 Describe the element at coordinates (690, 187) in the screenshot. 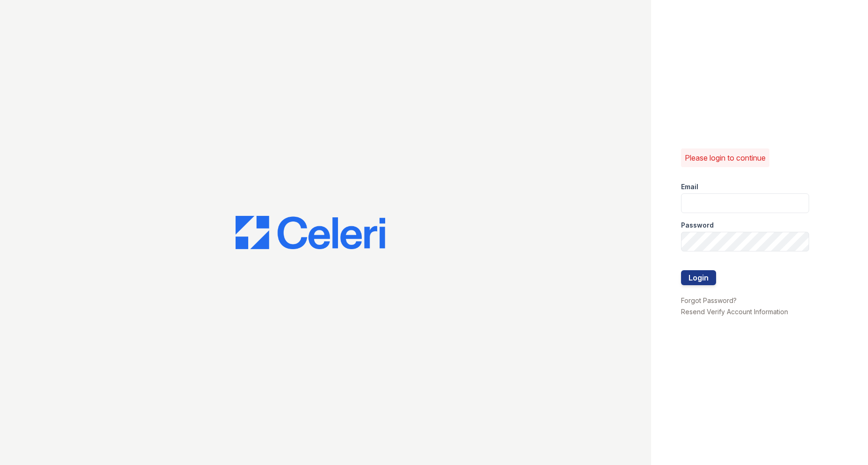

I see `label: Email` at that location.